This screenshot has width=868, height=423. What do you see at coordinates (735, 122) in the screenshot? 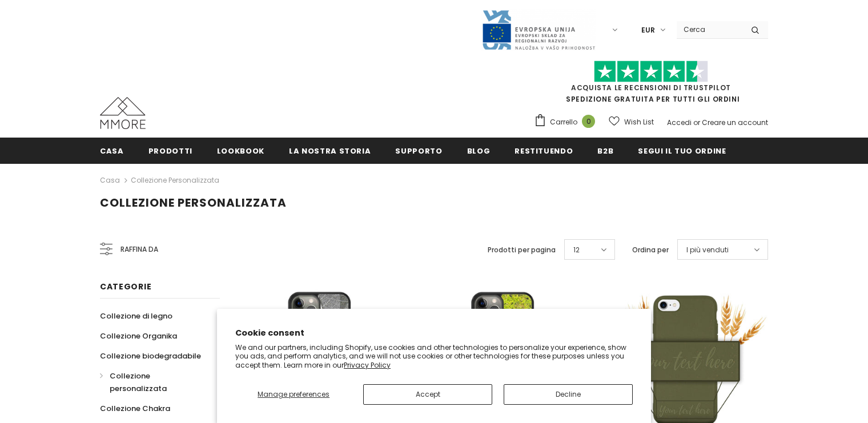
I see `a: Creare un account` at bounding box center [735, 122].